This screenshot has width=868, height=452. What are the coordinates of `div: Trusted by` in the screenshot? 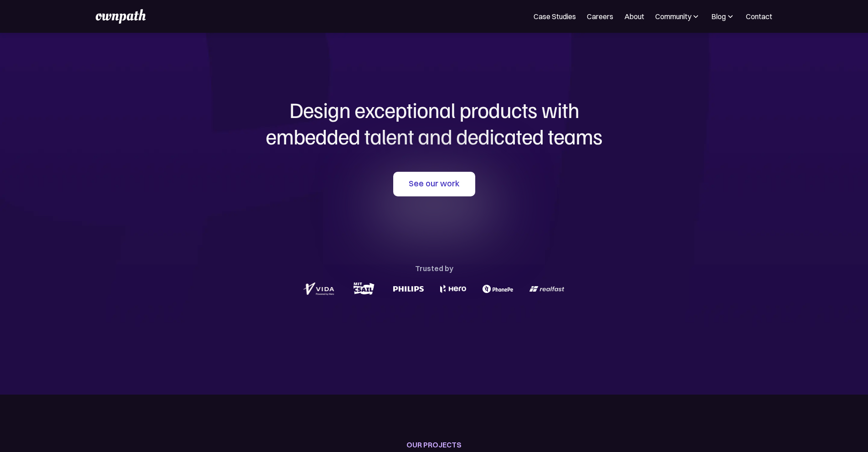 It's located at (434, 268).